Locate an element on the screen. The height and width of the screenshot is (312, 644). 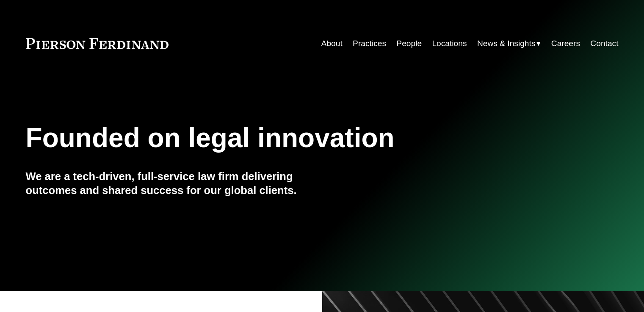
a: Contact is located at coordinates (604, 44).